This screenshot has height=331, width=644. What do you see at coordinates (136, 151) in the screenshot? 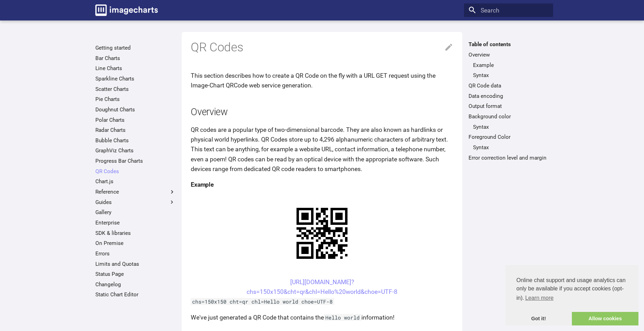
I see `a: GraphViz Charts` at bounding box center [136, 151].